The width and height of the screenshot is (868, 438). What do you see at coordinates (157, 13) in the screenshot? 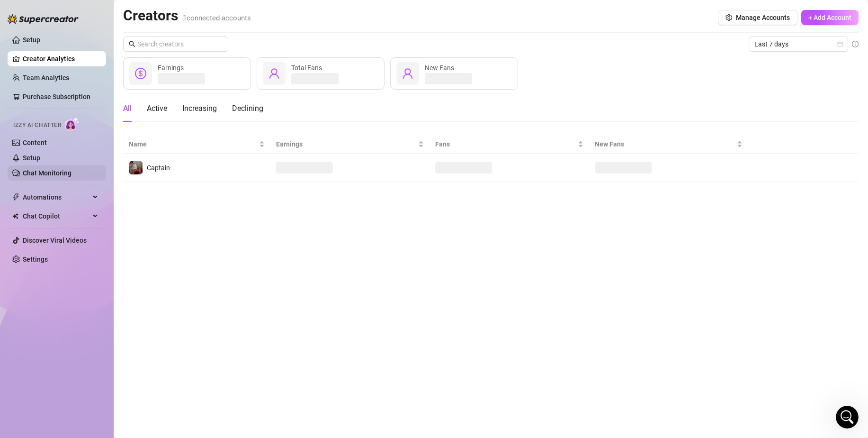
I see `button: Home` at bounding box center [157, 13].